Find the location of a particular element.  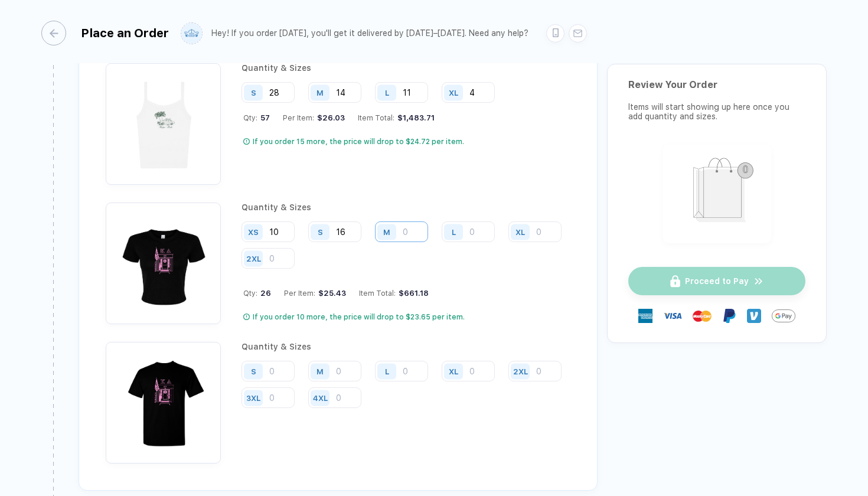

div: If you order 15 more, the price will drop to $24.72 per item. is located at coordinates (358, 142).